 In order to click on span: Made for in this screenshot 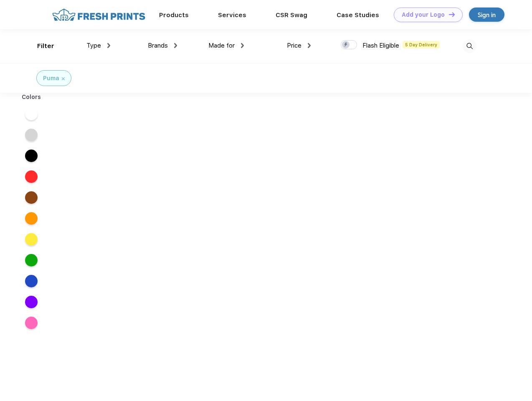, I will do `click(221, 46)`.